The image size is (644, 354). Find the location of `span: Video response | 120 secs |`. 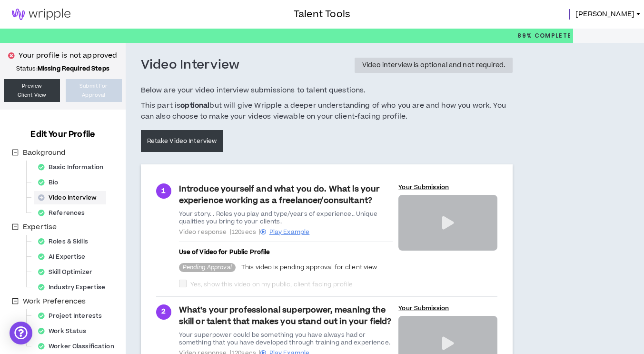

span: Video response | 120 secs | is located at coordinates (286, 232).